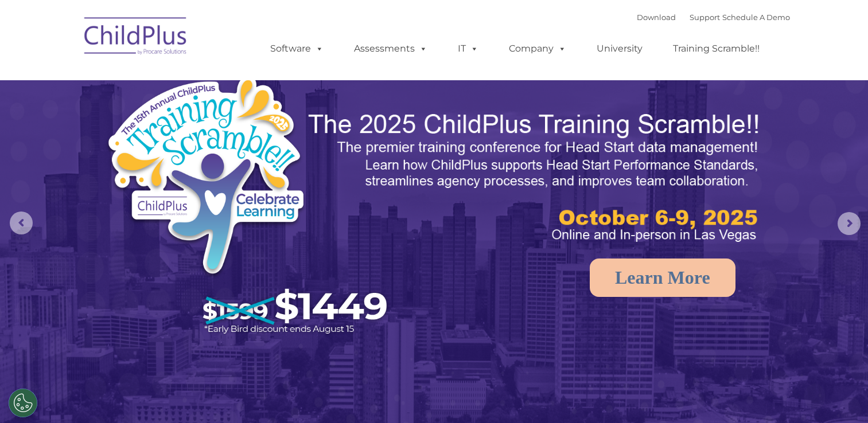 The image size is (868, 423). What do you see at coordinates (662, 278) in the screenshot?
I see `a: Learn More` at bounding box center [662, 278].